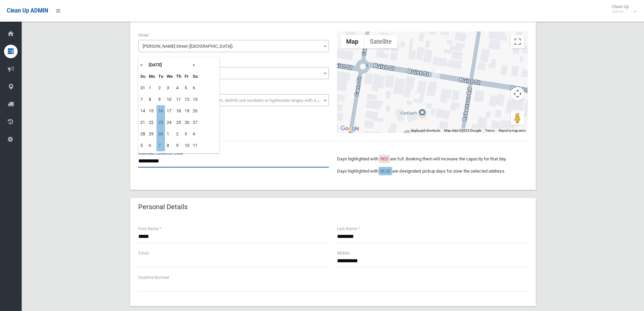 The image size is (644, 311). I want to click on td: 27, so click(195, 123).